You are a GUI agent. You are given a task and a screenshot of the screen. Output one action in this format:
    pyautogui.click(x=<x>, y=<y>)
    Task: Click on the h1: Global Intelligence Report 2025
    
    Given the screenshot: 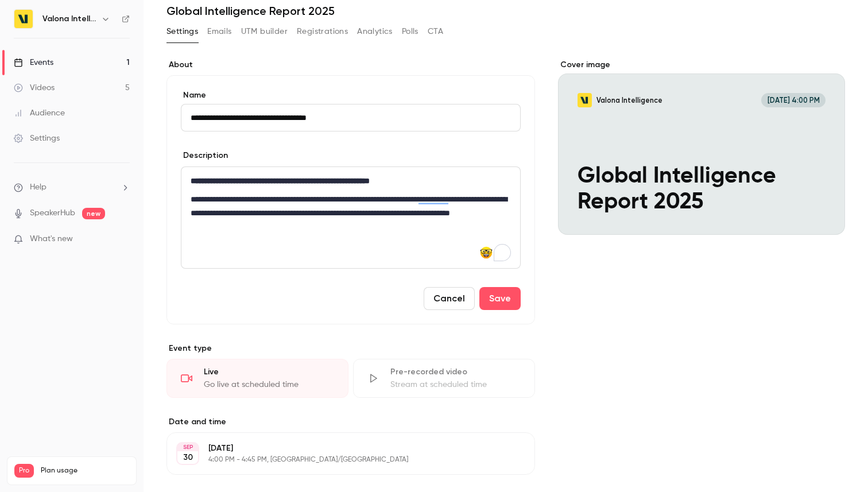 What is the action you would take?
    pyautogui.click(x=506, y=11)
    